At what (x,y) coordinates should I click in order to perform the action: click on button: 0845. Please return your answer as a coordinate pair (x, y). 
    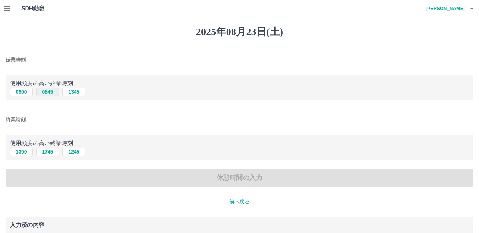
    Looking at the image, I should click on (48, 92).